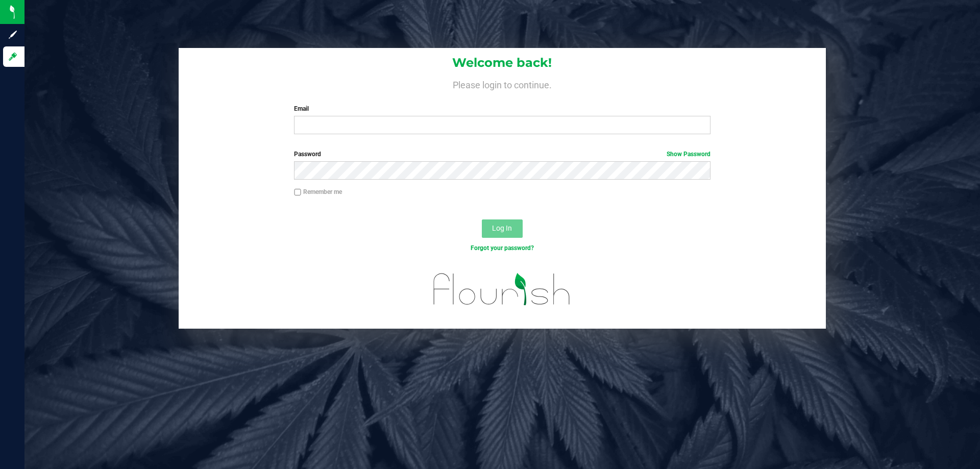 Image resolution: width=980 pixels, height=469 pixels. I want to click on label: Remember me, so click(318, 192).